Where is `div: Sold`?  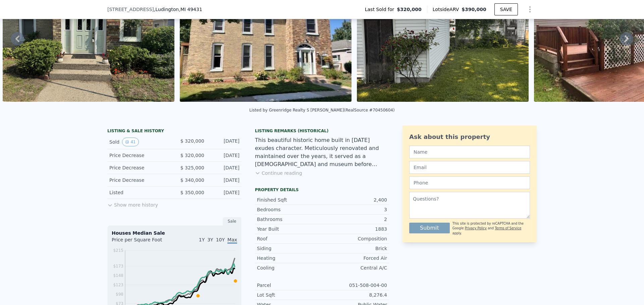 div: Sold is located at coordinates (139, 142).